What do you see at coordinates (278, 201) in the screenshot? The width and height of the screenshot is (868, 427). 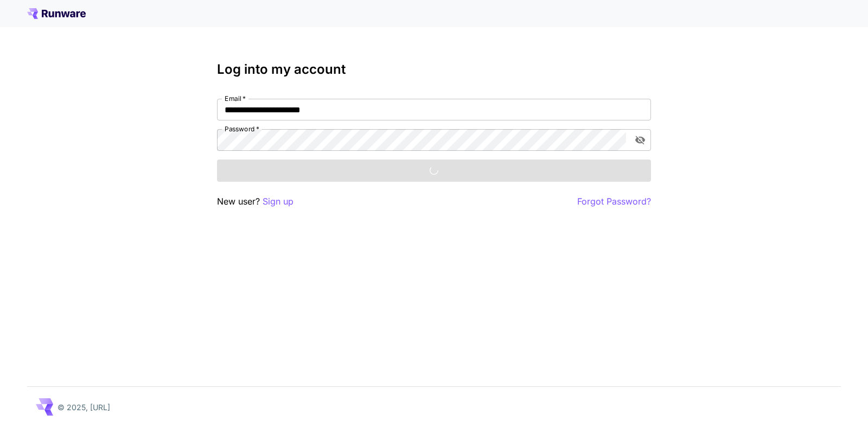 I see `button: Sign up` at bounding box center [278, 201].